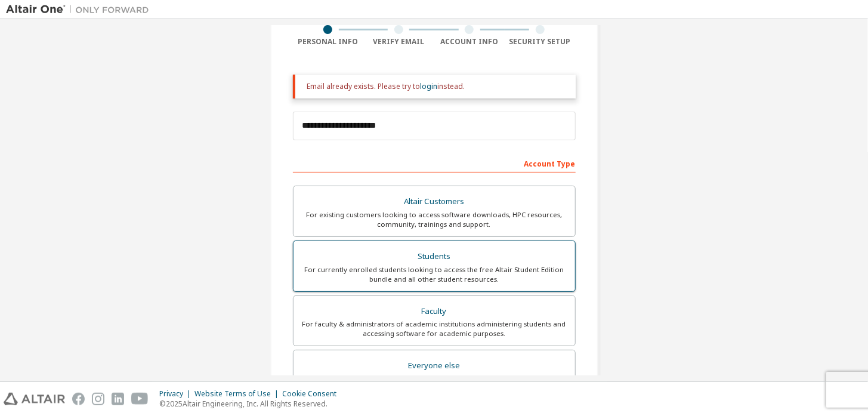 The height and width of the screenshot is (416, 868). What do you see at coordinates (399, 42) in the screenshot?
I see `div: Verify Email` at bounding box center [399, 42].